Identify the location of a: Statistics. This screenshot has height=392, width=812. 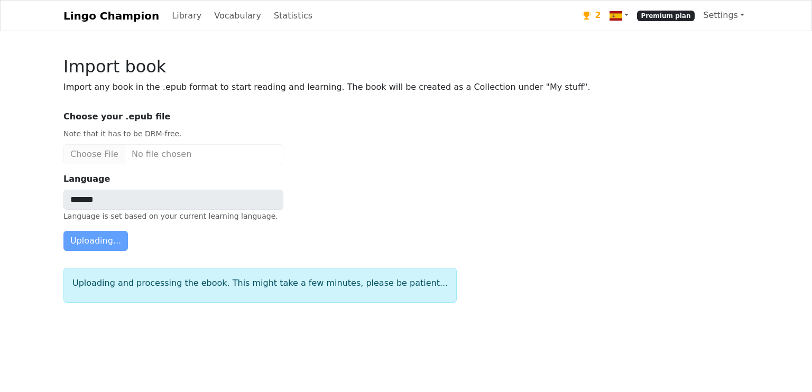
(293, 16).